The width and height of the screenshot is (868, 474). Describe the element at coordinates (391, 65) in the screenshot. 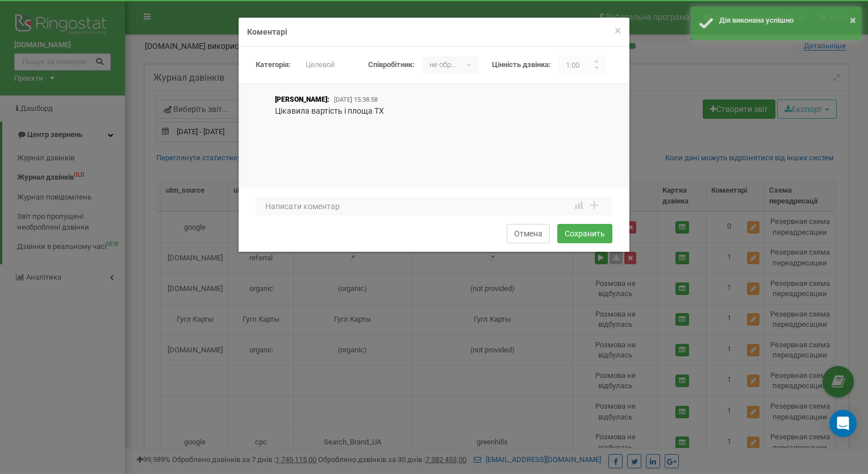

I see `label: Співробітник:` at that location.